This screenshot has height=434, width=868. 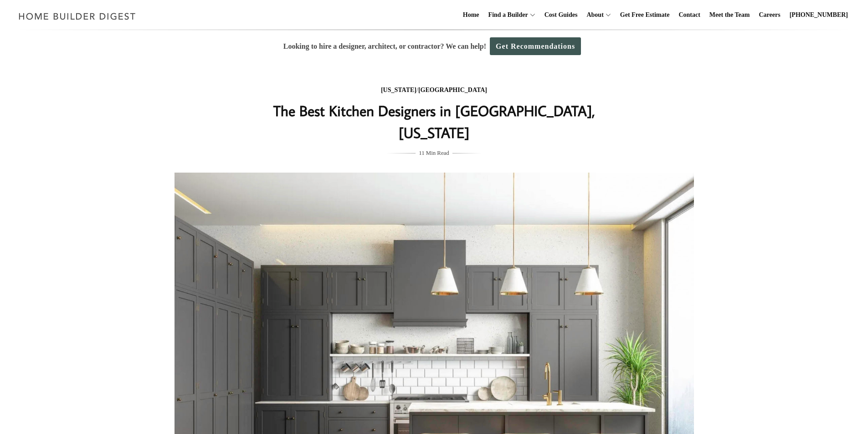 What do you see at coordinates (471, 15) in the screenshot?
I see `a: Home` at bounding box center [471, 15].